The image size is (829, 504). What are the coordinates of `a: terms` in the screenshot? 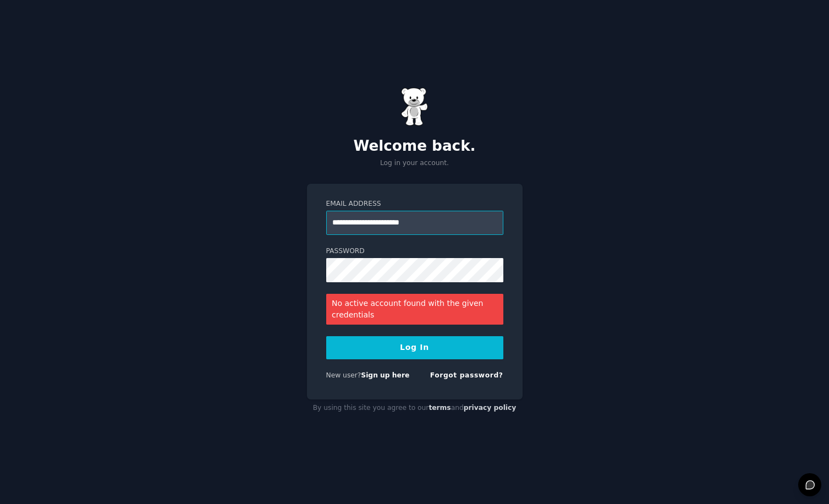 It's located at (440, 408).